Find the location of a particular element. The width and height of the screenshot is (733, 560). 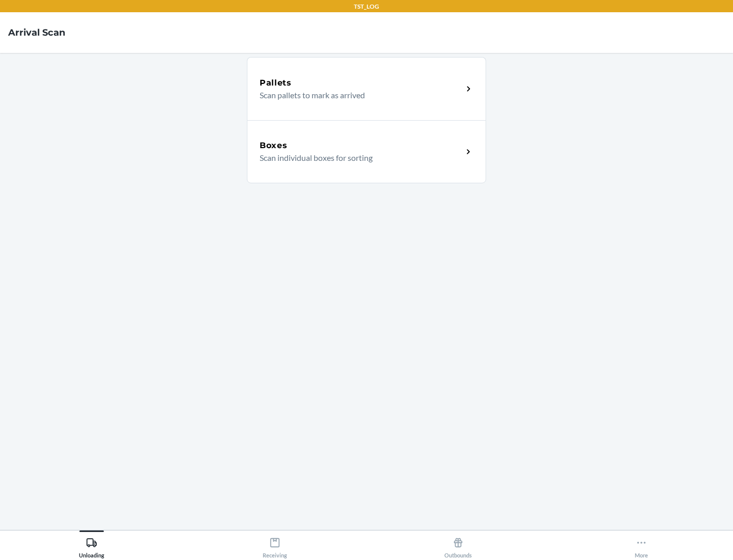

h4: Arrival Scan is located at coordinates (37, 33).